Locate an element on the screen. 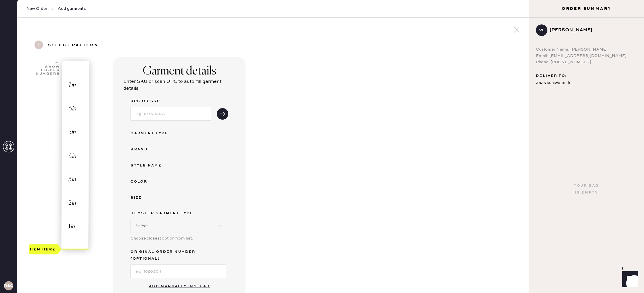 This screenshot has height=293, width=644. div: in is located at coordinates (73, 85).